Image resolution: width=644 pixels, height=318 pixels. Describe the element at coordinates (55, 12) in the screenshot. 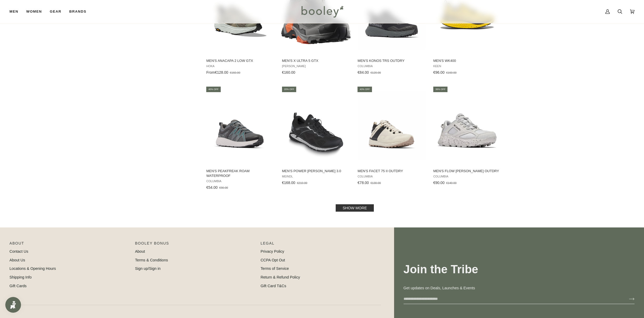

I see `span: Gear` at that location.